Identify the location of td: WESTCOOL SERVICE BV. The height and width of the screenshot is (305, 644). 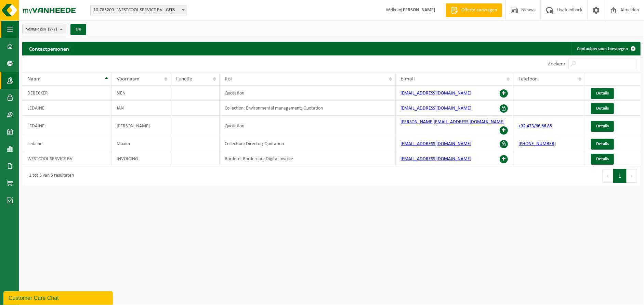
(67, 159).